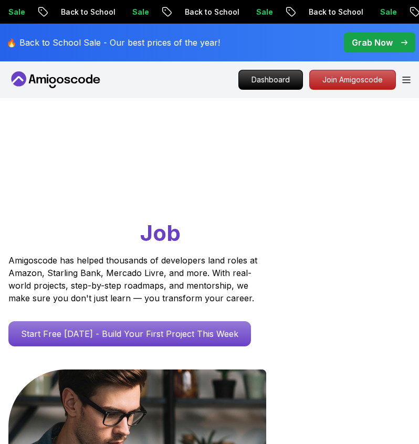 This screenshot has height=444, width=419. Describe the element at coordinates (407, 80) in the screenshot. I see `button: Open Menu` at that location.